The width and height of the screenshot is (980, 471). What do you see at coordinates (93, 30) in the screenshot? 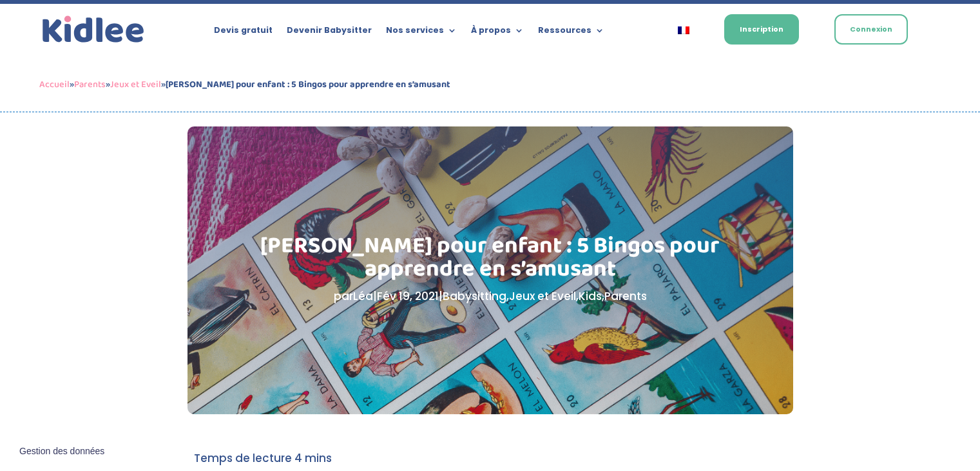
I see `img: logo_kidlee_bleu` at bounding box center [93, 30].